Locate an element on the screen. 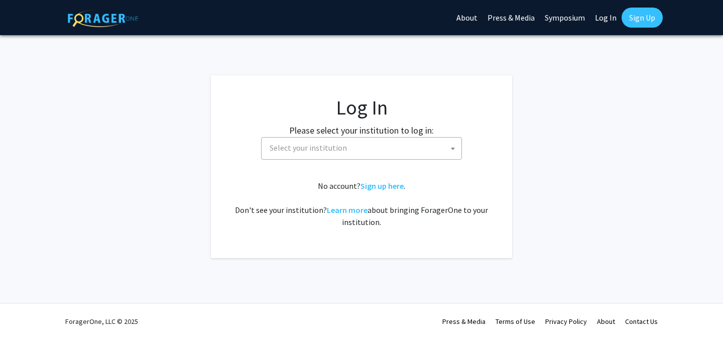  img: ForagerOne Logo is located at coordinates (103, 18).